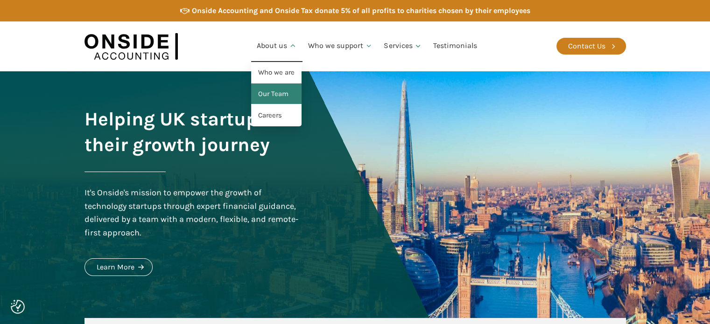  Describe the element at coordinates (340, 46) in the screenshot. I see `a: Who we support` at that location.